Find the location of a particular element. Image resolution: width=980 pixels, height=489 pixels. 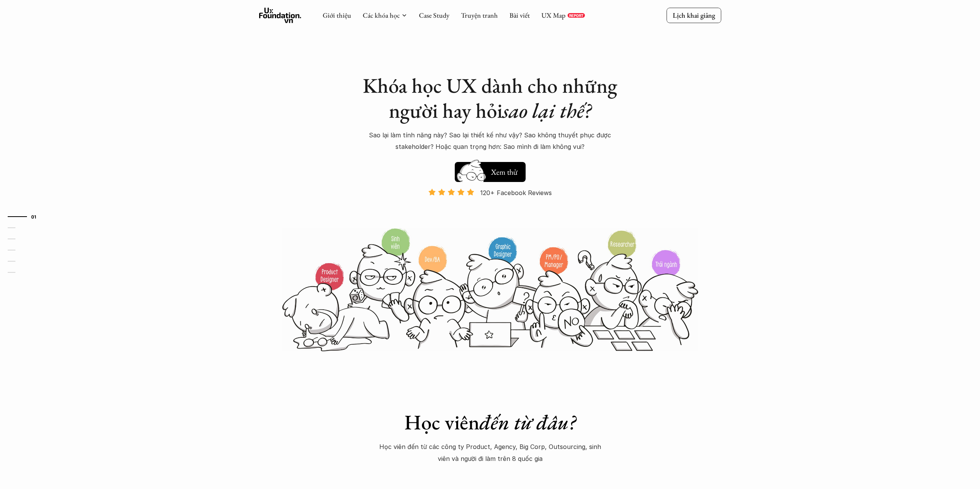

a: Truyện tranh is located at coordinates (479, 15).